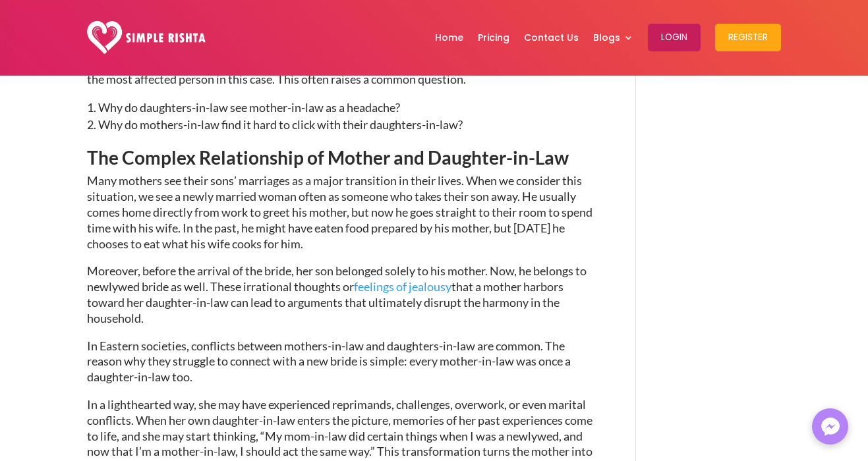 The image size is (868, 461). What do you see at coordinates (343, 300) in the screenshot?
I see `p: Moreover, before the arrival of the bride, her son belonged solely to his mother. Now, he belongs...` at bounding box center [343, 300].